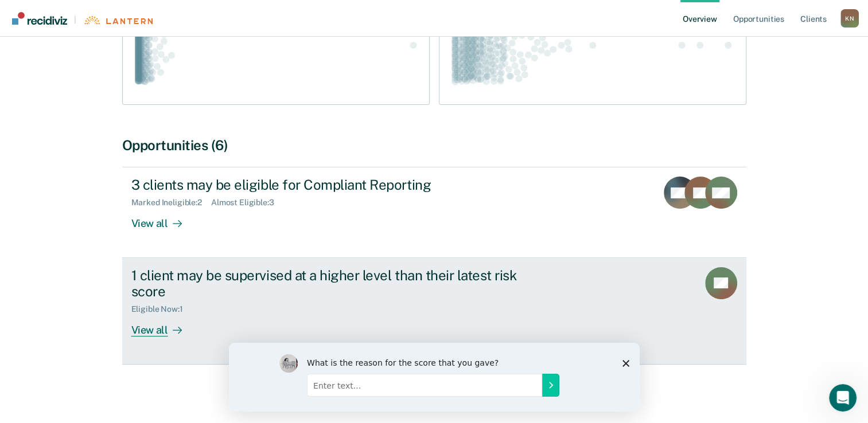 This screenshot has height=423, width=868. What do you see at coordinates (434, 212) in the screenshot?
I see `a: 3 clients may be eligible for Compliant ReportingMarked Ineligible:2Almost Eligible:3View all` at bounding box center [434, 212].